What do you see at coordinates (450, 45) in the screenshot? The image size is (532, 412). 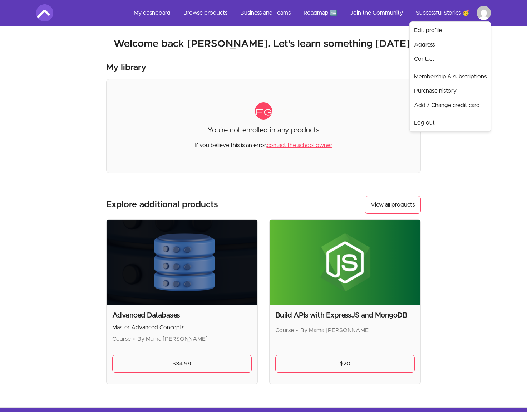 I see `a: Address` at bounding box center [450, 45].